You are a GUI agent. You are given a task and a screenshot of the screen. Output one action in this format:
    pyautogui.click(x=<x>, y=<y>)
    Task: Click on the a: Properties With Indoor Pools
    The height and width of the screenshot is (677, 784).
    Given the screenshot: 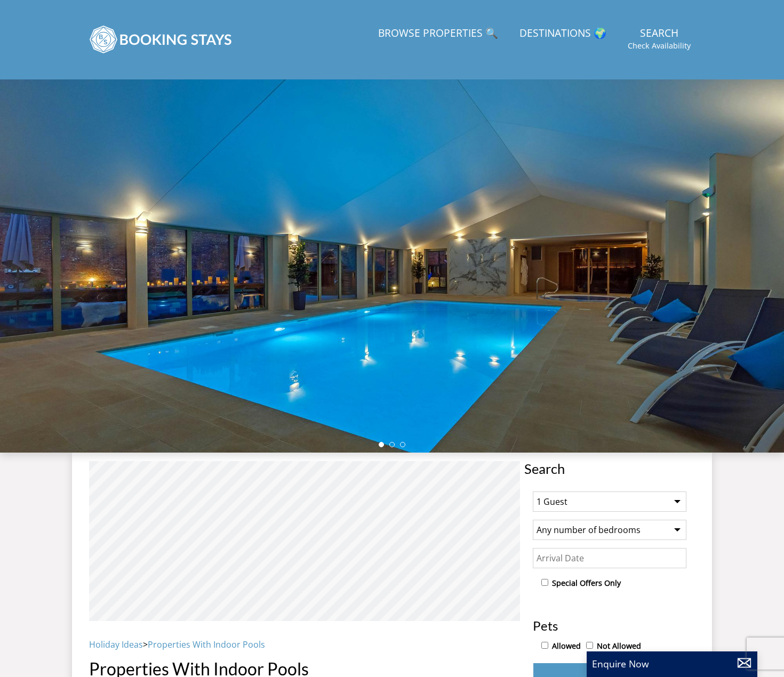 What is the action you would take?
    pyautogui.click(x=206, y=645)
    